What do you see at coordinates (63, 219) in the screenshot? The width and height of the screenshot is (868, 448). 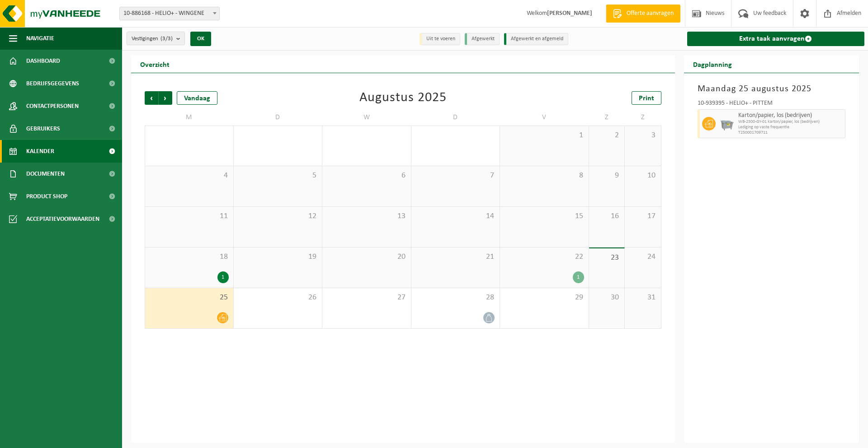 I see `span: Acceptatievoorwaarden` at bounding box center [63, 219].